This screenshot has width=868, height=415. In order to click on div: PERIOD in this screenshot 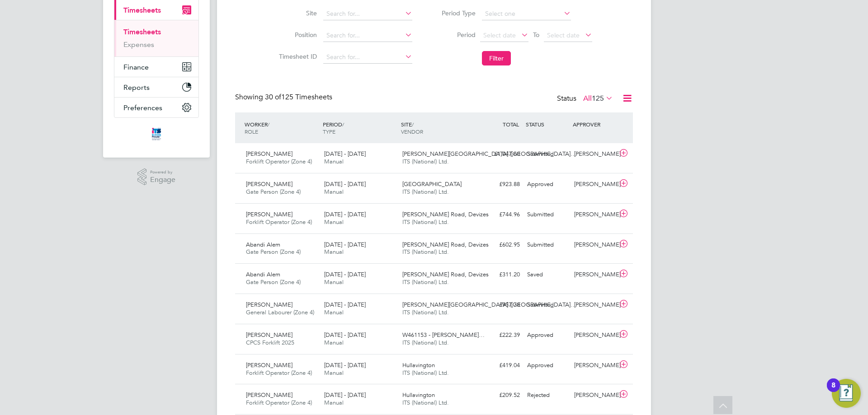, I will do `click(359, 127)`.